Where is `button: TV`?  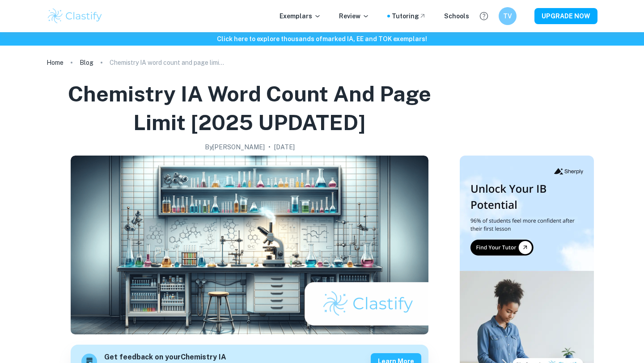 button: TV is located at coordinates (507, 16).